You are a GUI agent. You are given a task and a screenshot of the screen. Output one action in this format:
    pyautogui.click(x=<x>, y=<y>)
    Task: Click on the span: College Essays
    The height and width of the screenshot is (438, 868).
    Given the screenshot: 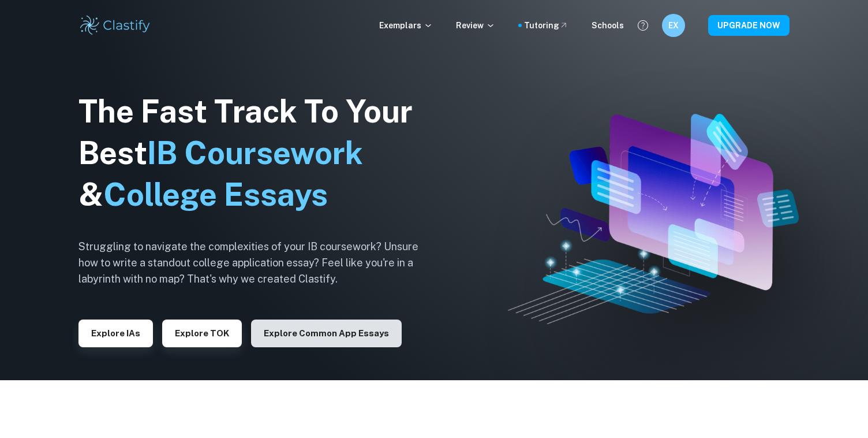 What is the action you would take?
    pyautogui.click(x=215, y=194)
    